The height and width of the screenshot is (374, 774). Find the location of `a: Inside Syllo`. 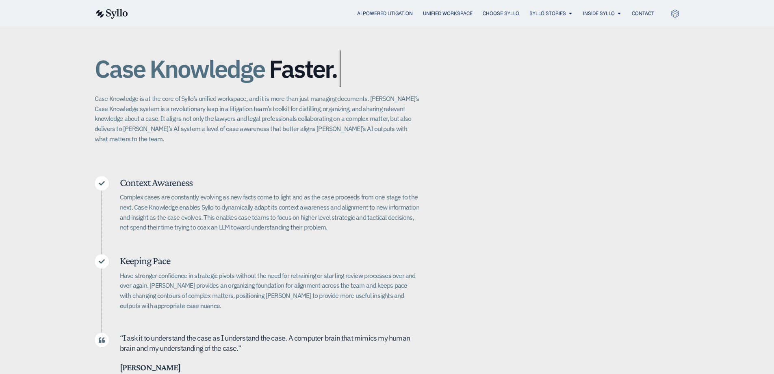

a: Inside Syllo is located at coordinates (599, 13).